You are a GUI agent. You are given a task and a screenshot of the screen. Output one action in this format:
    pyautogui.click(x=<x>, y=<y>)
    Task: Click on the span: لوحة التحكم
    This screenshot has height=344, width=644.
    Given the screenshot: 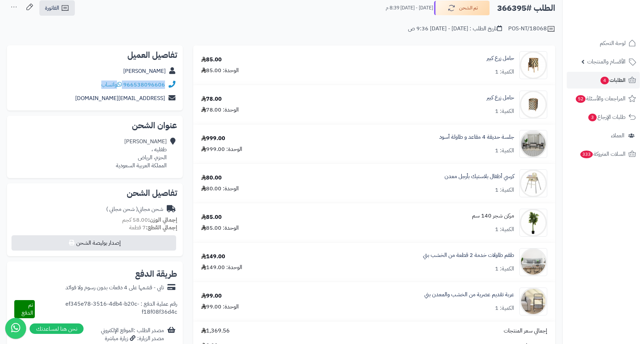 What is the action you would take?
    pyautogui.click(x=613, y=43)
    